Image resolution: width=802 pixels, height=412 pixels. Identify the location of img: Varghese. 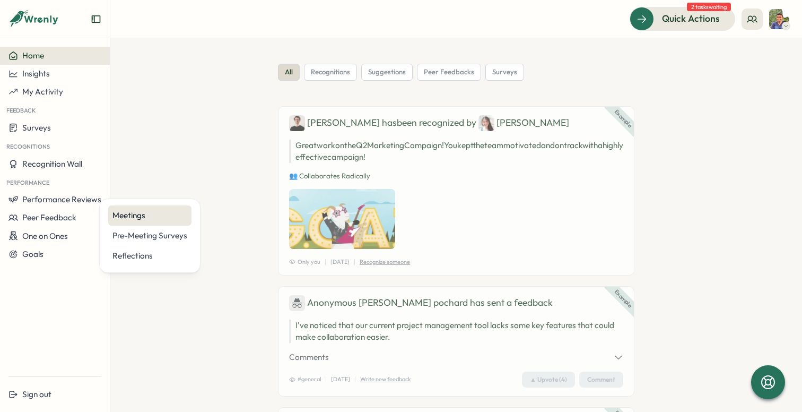
(779, 19).